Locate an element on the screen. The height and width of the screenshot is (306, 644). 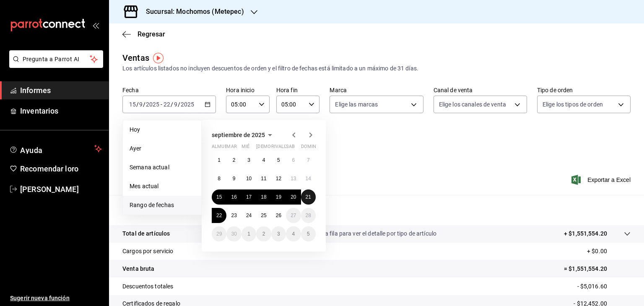
font: + $0.00 is located at coordinates (597, 251).